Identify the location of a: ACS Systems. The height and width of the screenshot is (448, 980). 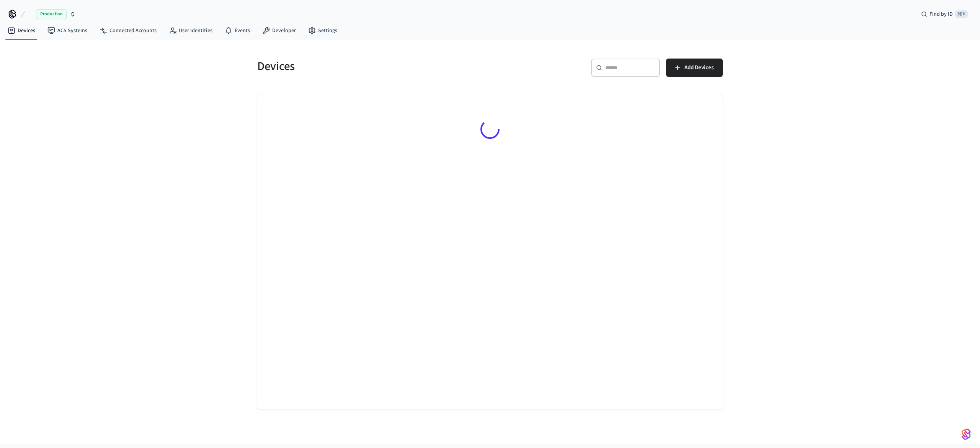
(67, 31).